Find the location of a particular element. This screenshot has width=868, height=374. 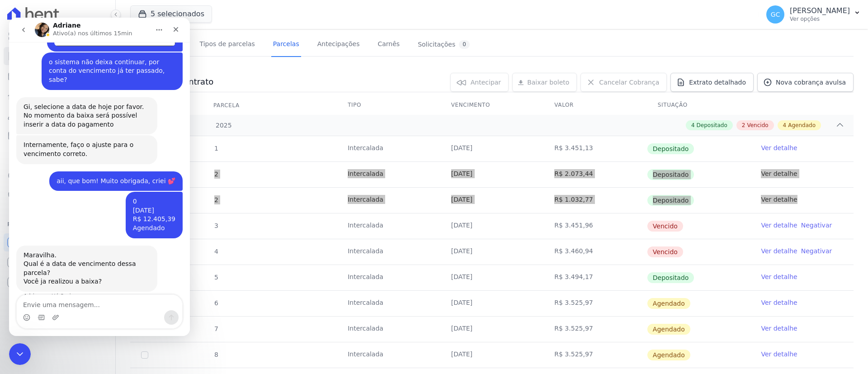

a: Transferências is located at coordinates (57, 155).